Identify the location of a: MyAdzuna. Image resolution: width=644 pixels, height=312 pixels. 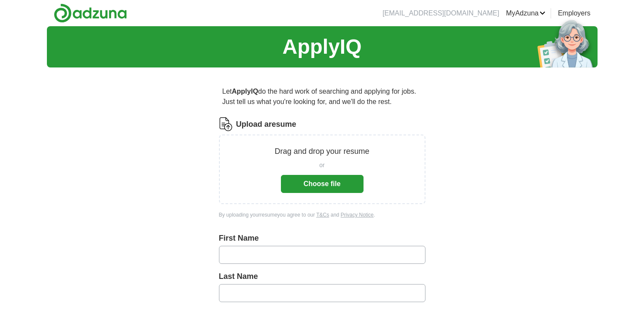
(525, 14).